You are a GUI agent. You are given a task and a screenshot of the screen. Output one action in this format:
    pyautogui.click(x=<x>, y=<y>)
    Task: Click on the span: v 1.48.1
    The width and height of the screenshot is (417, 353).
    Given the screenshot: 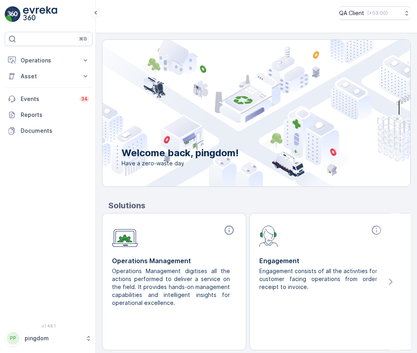 What is the action you would take?
    pyautogui.click(x=48, y=326)
    